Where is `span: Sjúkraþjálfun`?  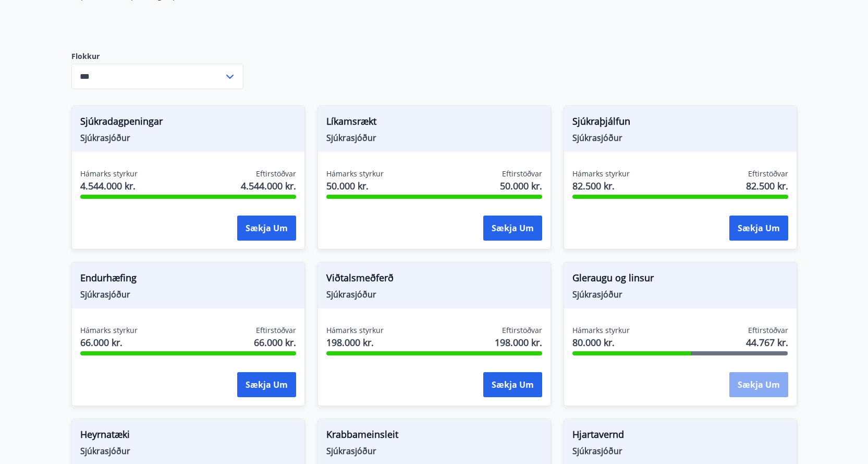
span: Sjúkraþjálfun is located at coordinates (680, 123).